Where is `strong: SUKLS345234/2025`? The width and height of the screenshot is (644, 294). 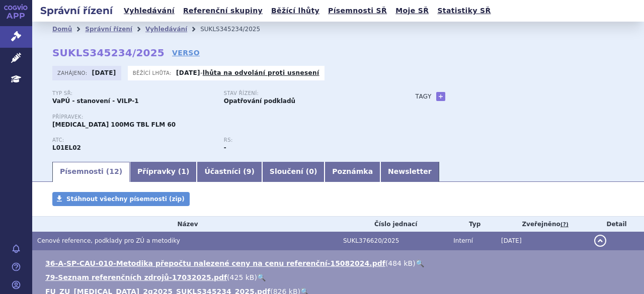
strong: SUKLS345234/2025 is located at coordinates (108, 52).